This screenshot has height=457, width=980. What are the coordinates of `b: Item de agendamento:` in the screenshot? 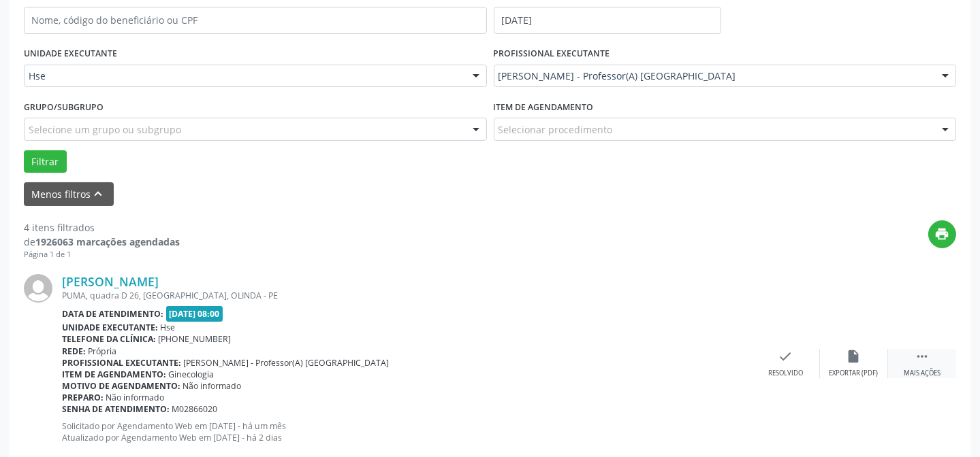 It's located at (114, 374).